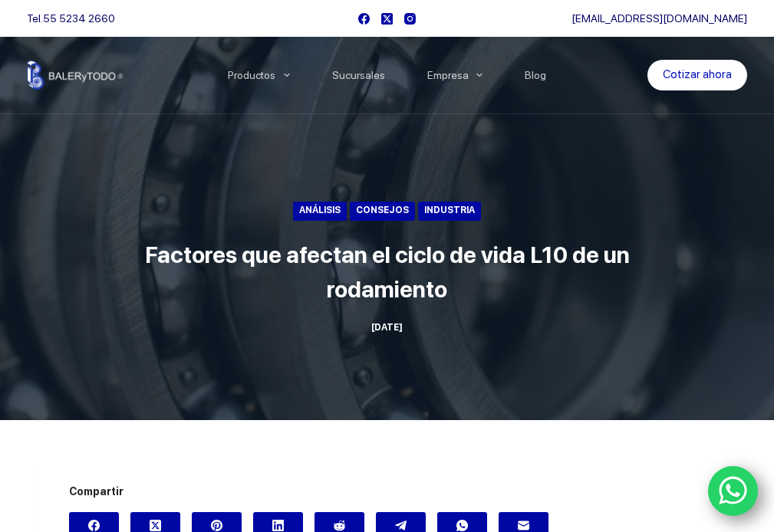 Image resolution: width=774 pixels, height=532 pixels. I want to click on a: Industria, so click(449, 211).